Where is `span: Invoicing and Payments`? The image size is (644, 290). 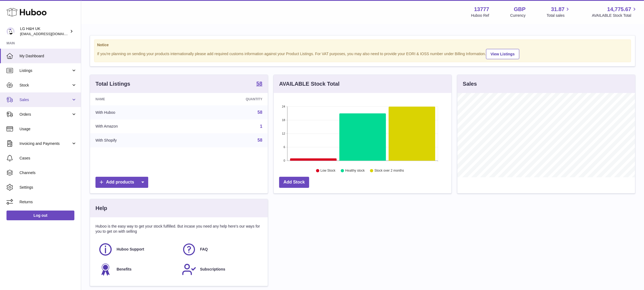
span: Invoicing and Payments is located at coordinates (45, 144).